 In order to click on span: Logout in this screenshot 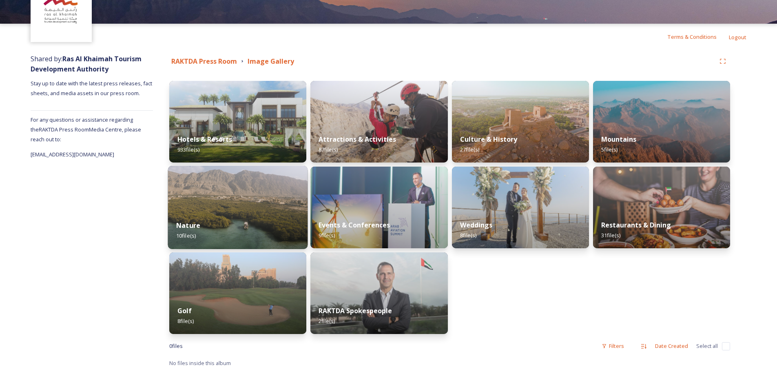, I will do `click(738, 37)`.